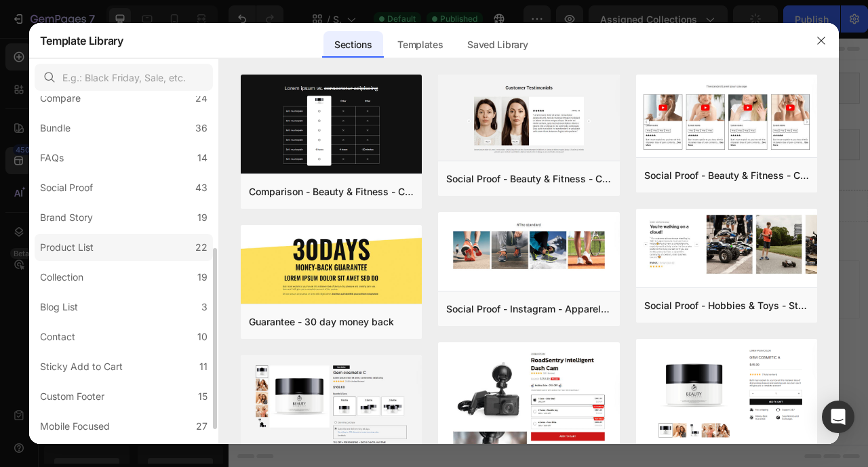 This screenshot has height=467, width=868. Describe the element at coordinates (123, 77) in the screenshot. I see `input: E.g.: Black Friday, Sale, etc.` at that location.